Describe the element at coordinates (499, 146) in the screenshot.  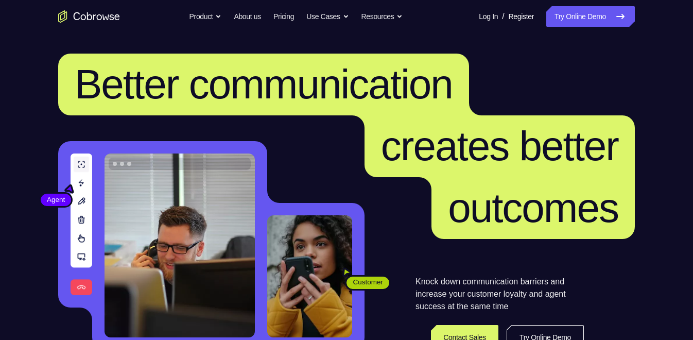
I see `span: creates better` at that location.